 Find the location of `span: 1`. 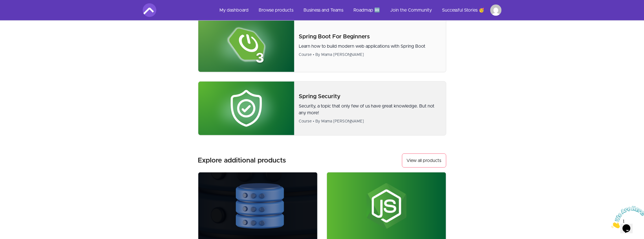

span: 1 is located at coordinates (3, 4).